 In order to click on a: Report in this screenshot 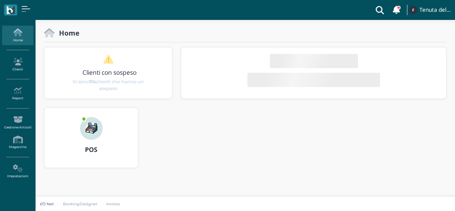, I will do `click(17, 94)`.